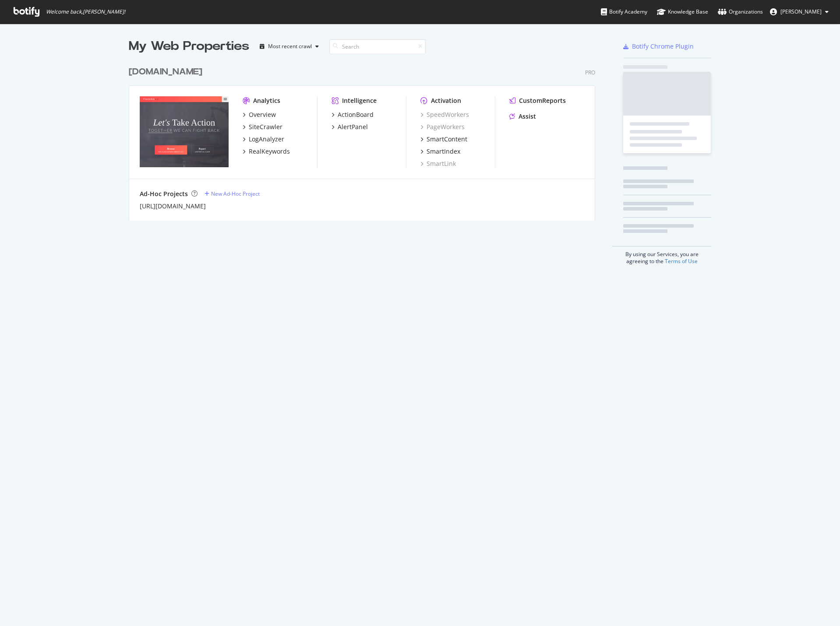 This screenshot has height=626, width=840. What do you see at coordinates (353, 114) in the screenshot?
I see `a: ActionBoard` at bounding box center [353, 114].